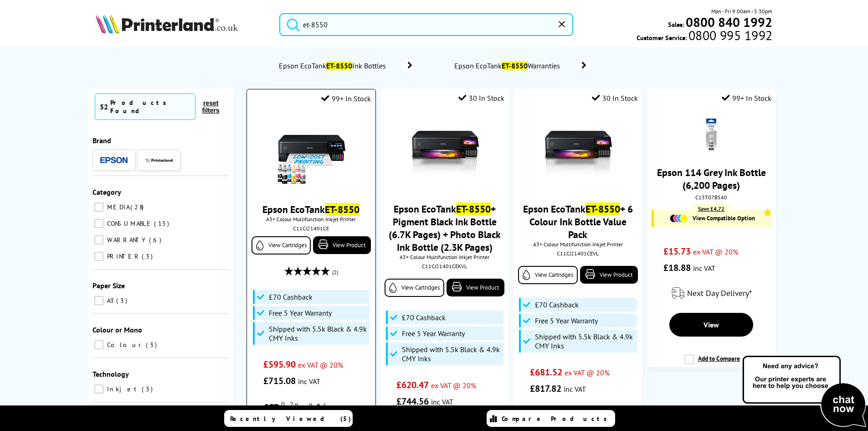 This screenshot has height=431, width=868. What do you see at coordinates (159, 160) in the screenshot?
I see `img: Printerland` at bounding box center [159, 160].